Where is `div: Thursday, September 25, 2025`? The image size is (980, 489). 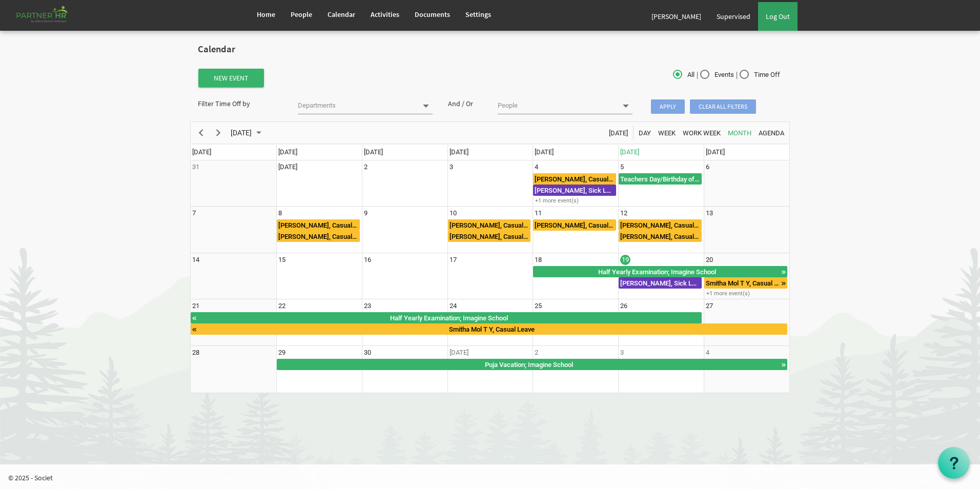
div: Thursday, September 25, 2025 is located at coordinates (538, 306).